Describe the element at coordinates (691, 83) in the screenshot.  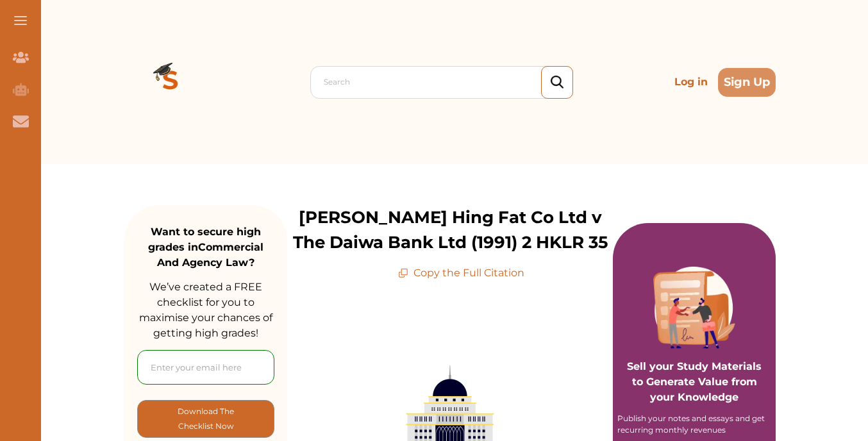
I see `p: Log in` at that location.